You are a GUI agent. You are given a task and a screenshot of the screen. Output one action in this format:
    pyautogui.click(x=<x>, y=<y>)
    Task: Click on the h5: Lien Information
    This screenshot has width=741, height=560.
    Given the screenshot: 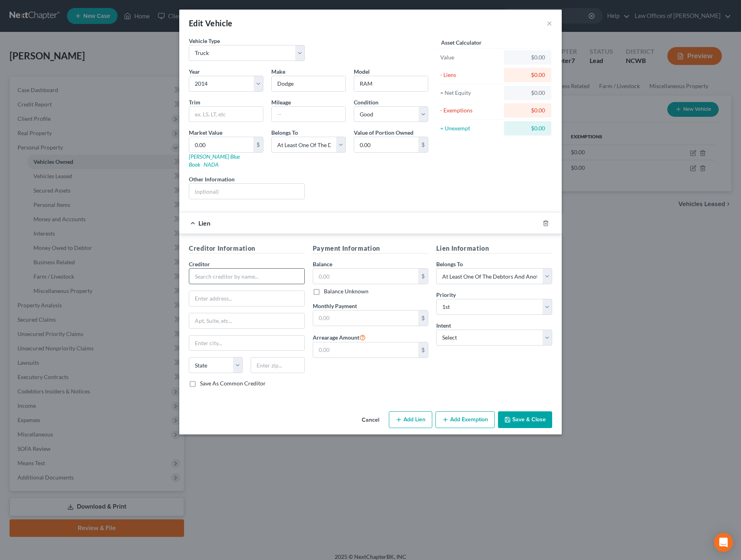 What is the action you would take?
    pyautogui.click(x=494, y=248)
    